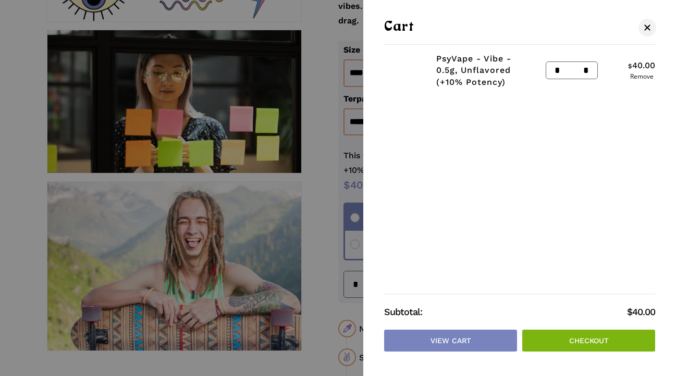 The height and width of the screenshot is (376, 676). I want to click on a: View cart, so click(450, 341).